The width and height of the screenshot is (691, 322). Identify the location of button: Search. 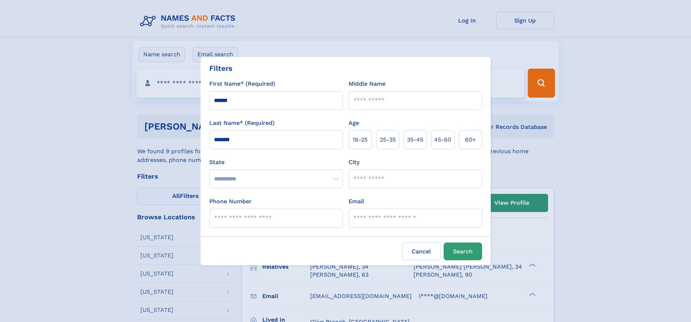
(463, 251).